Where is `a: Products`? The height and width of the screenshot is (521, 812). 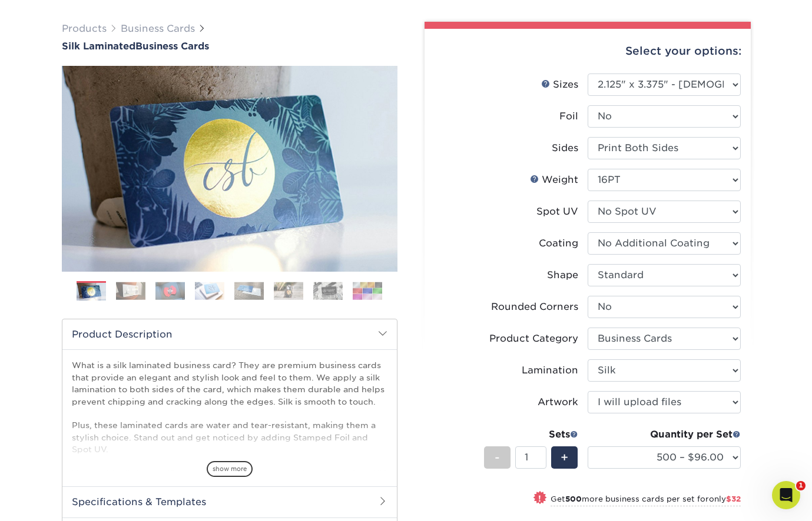 a: Products is located at coordinates (84, 28).